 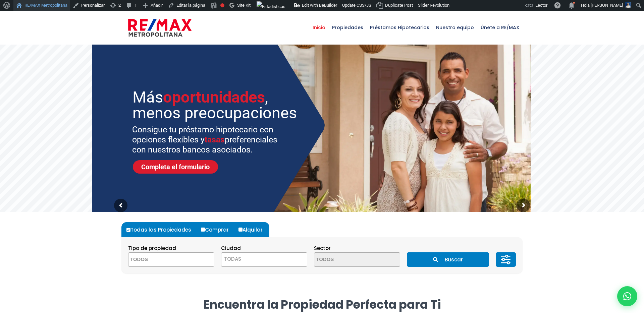 I want to click on span: Sector, so click(x=322, y=248).